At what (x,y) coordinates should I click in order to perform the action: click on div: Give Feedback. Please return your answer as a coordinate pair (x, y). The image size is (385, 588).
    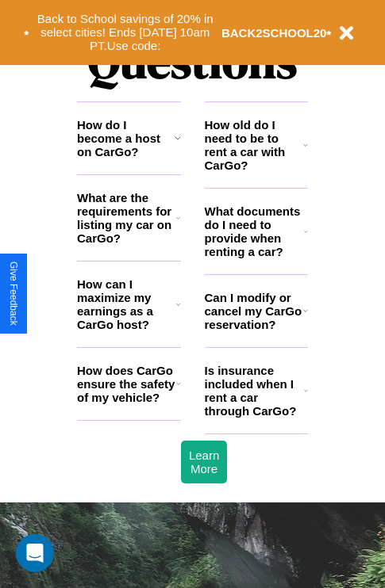
    Looking at the image, I should click on (13, 293).